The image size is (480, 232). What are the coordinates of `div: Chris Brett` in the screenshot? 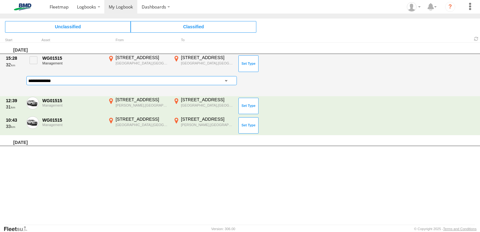 It's located at (414, 7).